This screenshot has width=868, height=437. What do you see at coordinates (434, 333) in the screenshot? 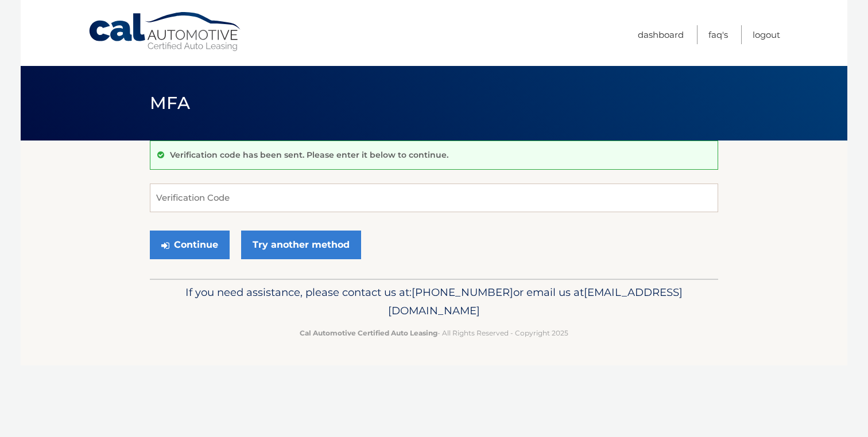
I see `p: - All Rights Reserved - Copyright 2025` at bounding box center [434, 333].